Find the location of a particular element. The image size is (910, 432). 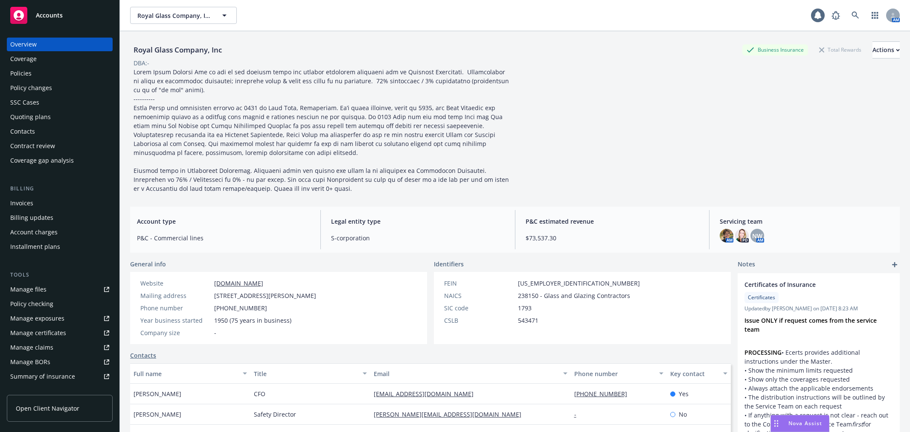

div: Company size is located at coordinates (175, 332).